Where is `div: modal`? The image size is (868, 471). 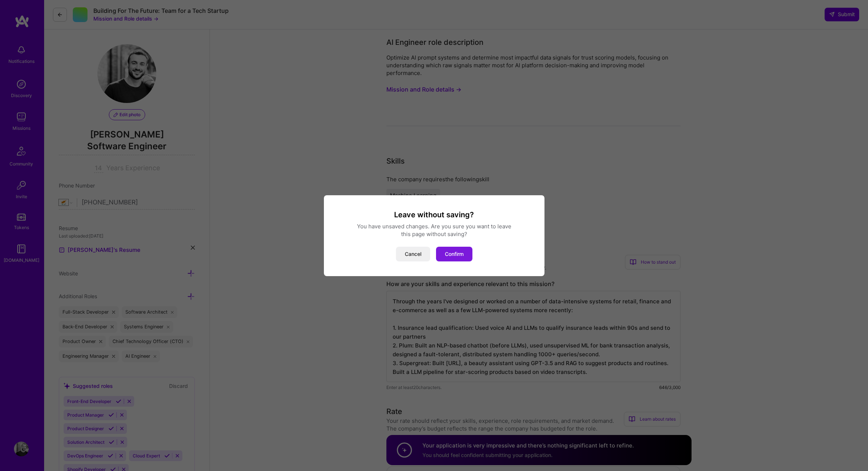
div: modal is located at coordinates (434, 236).